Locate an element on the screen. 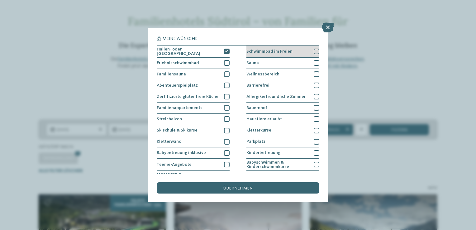  span: Babyschwimmen & Kinderschwimmkurse is located at coordinates (278, 165).